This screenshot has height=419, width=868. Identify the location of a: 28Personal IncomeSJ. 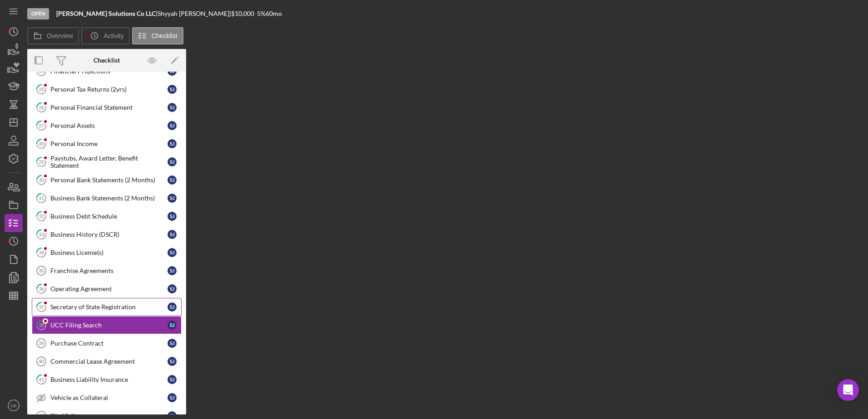
(107, 144).